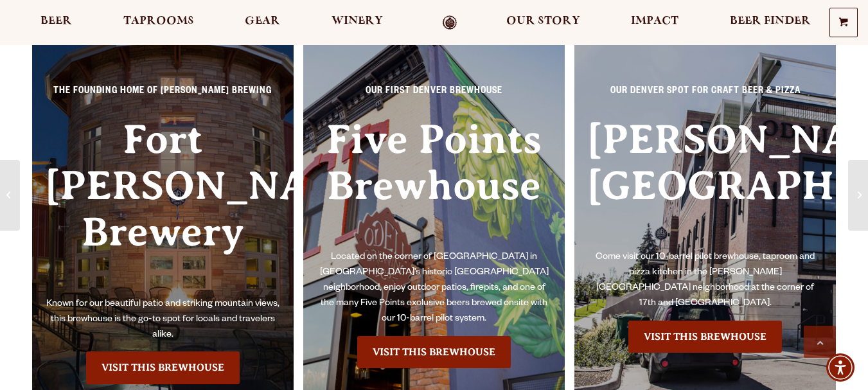 The height and width of the screenshot is (390, 868). What do you see at coordinates (159, 22) in the screenshot?
I see `span: Taprooms` at bounding box center [159, 22].